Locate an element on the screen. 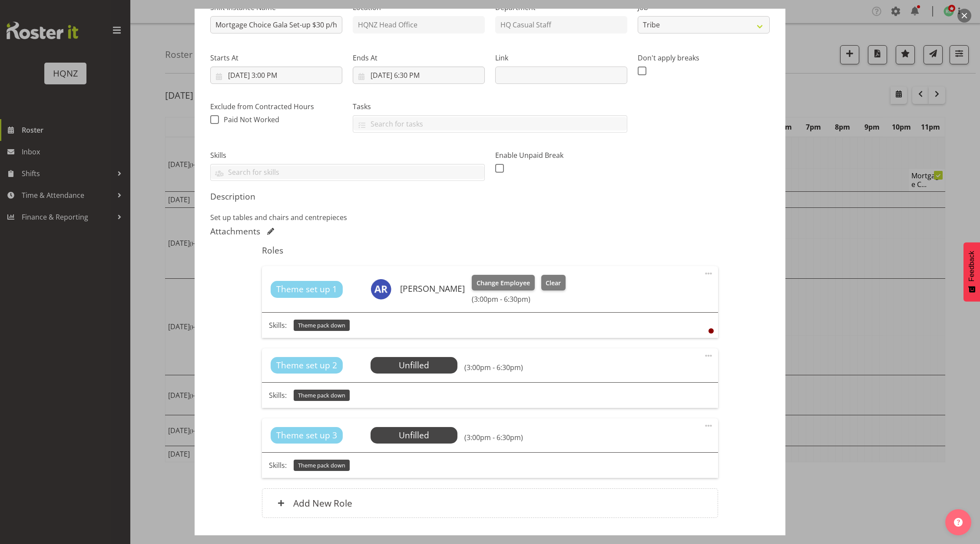  h5: Description is located at coordinates (490, 197).